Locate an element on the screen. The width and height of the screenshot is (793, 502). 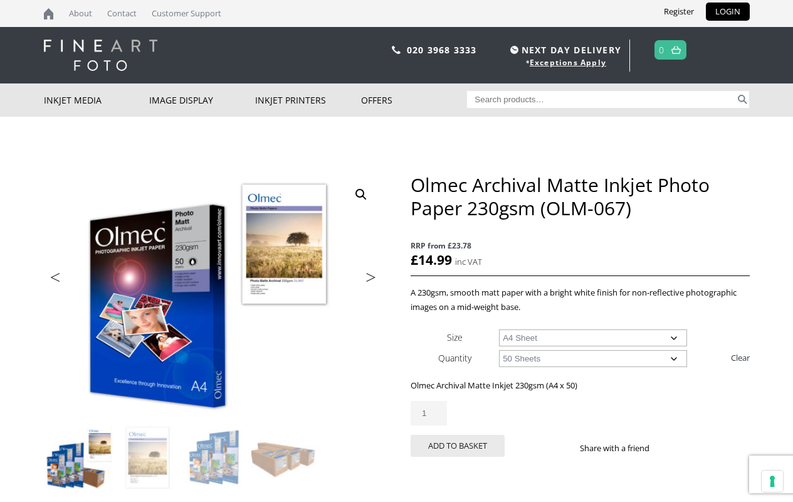
img: time.svg is located at coordinates (514, 50).